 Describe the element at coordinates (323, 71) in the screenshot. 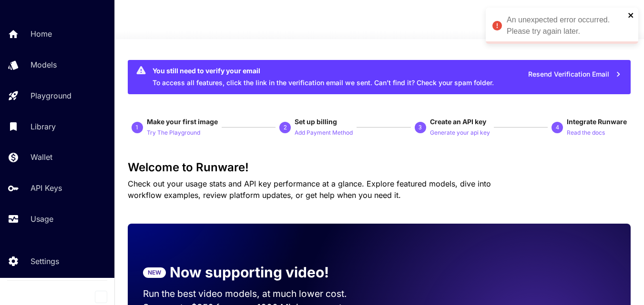

I see `div: You still need to verify your email` at that location.